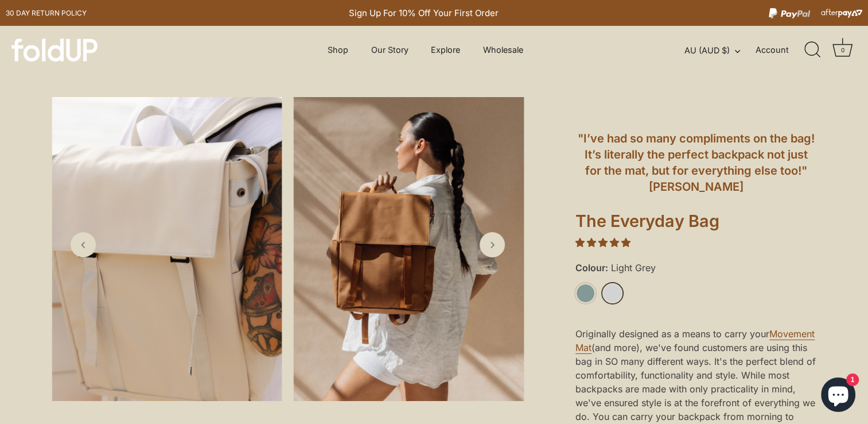 The image size is (868, 424). What do you see at coordinates (446, 50) in the screenshot?
I see `a: Explore` at bounding box center [446, 50].